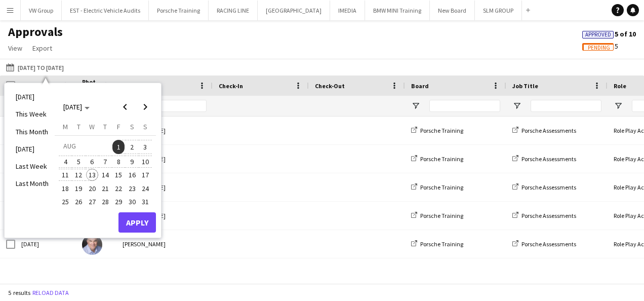 The image size is (644, 301). Describe the element at coordinates (145, 147) in the screenshot. I see `span: 3` at that location.